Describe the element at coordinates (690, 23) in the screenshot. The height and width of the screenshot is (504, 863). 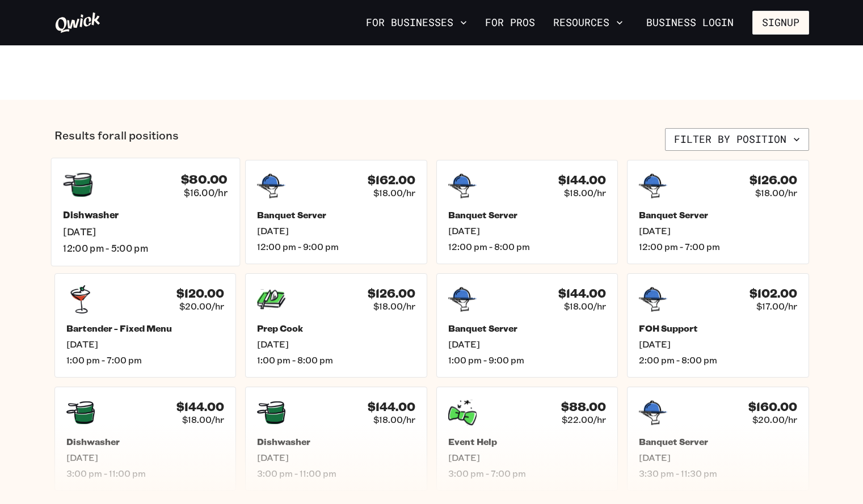
I see `a: Business Login` at that location.